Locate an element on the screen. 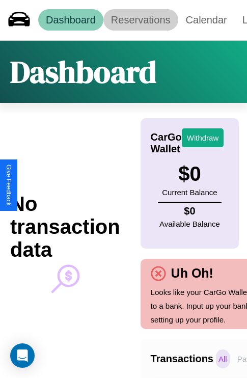  h4: Transactions is located at coordinates (182, 359).